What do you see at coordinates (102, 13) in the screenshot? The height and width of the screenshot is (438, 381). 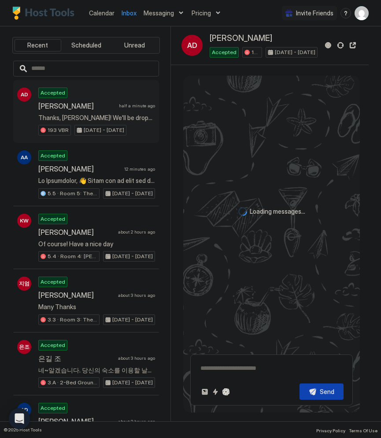 I see `span: Calendar` at bounding box center [102, 13].